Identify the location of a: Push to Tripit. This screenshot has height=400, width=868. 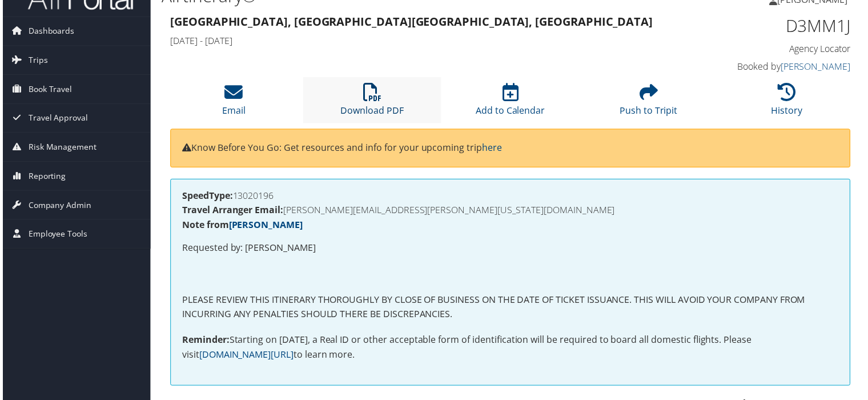
(650, 104).